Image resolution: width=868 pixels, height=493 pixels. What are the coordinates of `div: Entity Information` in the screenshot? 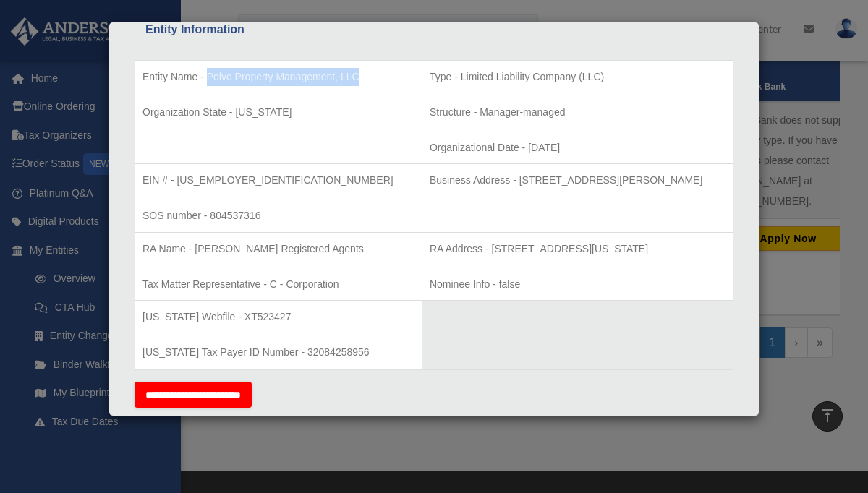 It's located at (434, 30).